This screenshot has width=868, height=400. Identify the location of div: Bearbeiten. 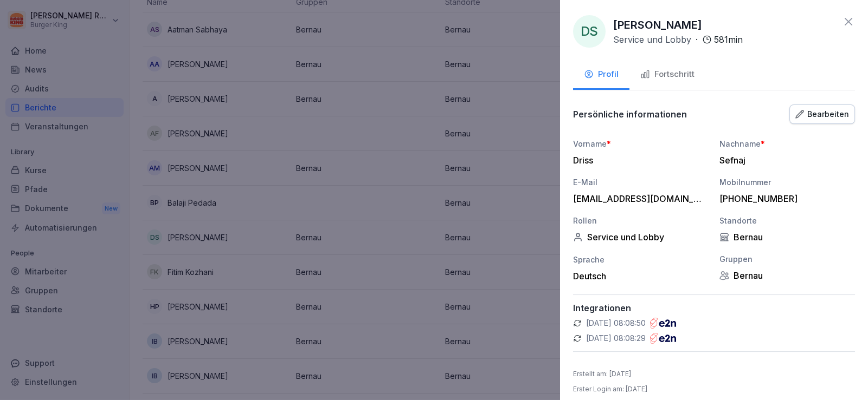
(822, 114).